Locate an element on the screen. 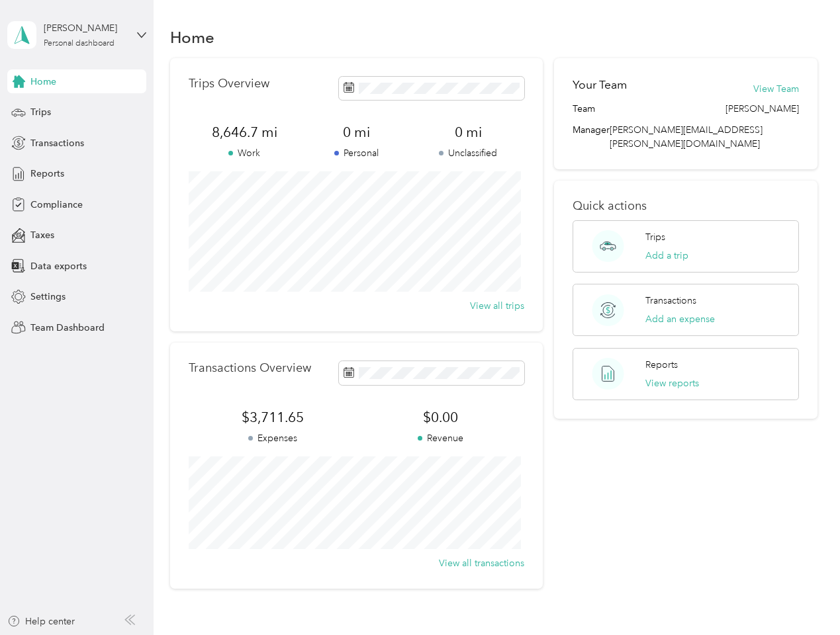 This screenshot has height=635, width=840. button: View Team is located at coordinates (776, 88).